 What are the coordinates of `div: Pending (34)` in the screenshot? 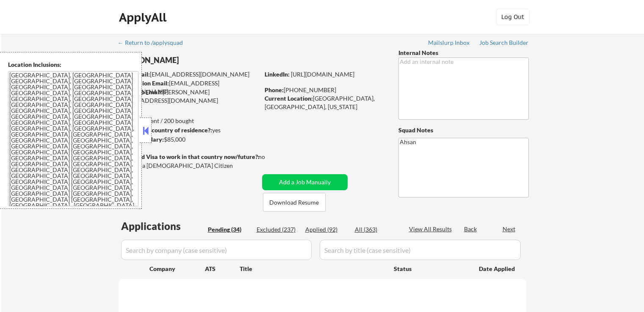 It's located at (229, 230).